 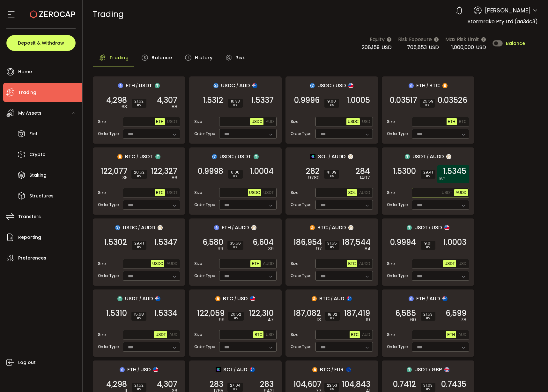 I want to click on span: 1.5337, so click(x=262, y=100).